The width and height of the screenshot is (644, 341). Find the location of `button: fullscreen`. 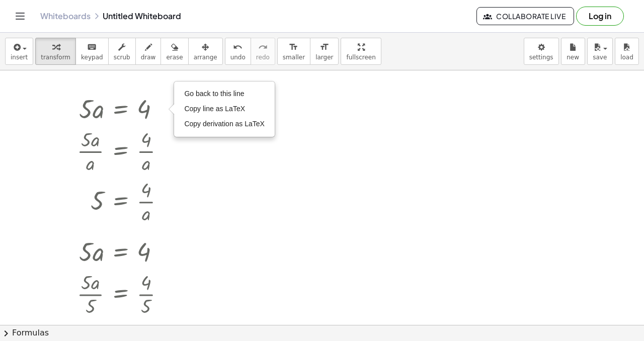

button: fullscreen is located at coordinates (361, 51).